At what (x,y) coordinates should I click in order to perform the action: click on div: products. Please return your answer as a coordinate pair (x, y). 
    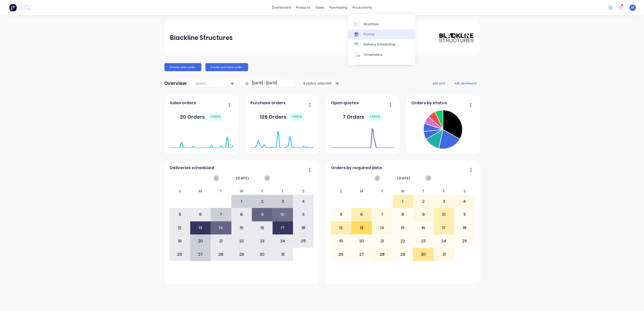
    Looking at the image, I should click on (303, 8).